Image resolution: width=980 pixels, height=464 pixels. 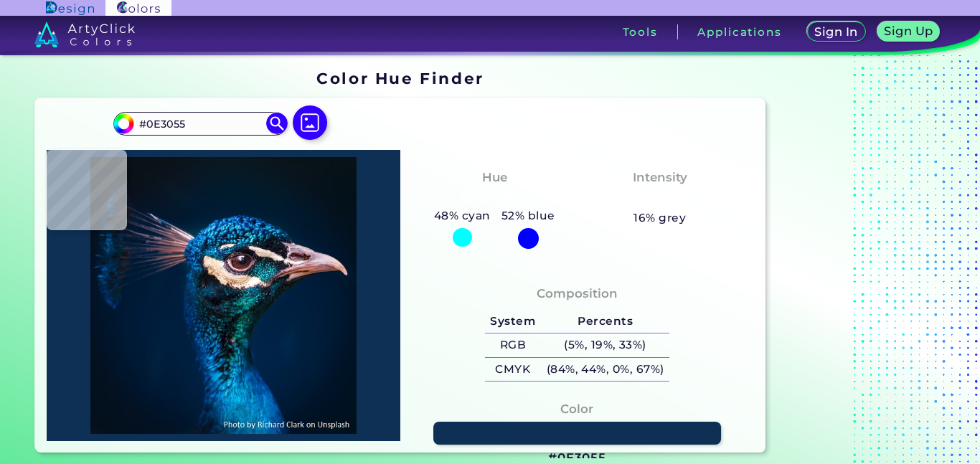 I want to click on h5: RGB, so click(x=513, y=345).